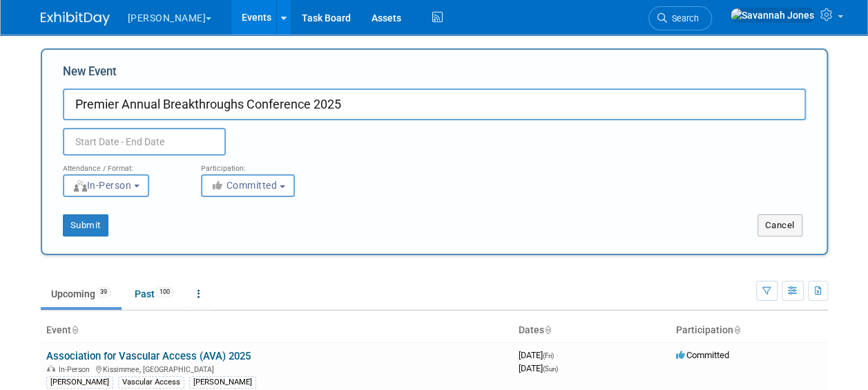 The width and height of the screenshot is (868, 390). I want to click on span: (Fri), so click(549, 355).